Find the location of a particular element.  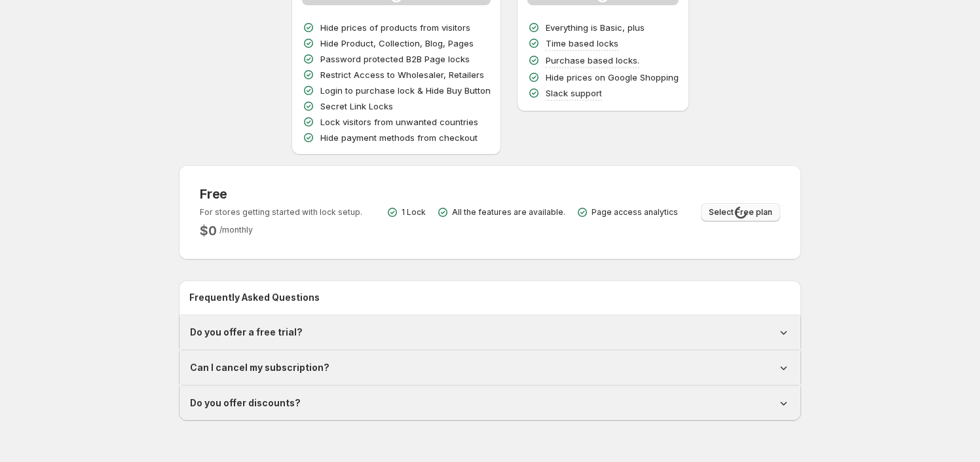

p: Password protected B2B Page locks is located at coordinates (395, 59).